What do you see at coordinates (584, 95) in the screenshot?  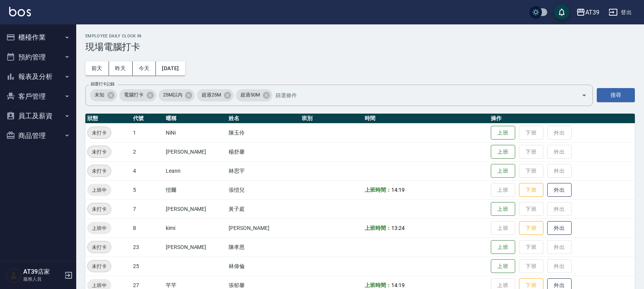 I see `button: Open` at bounding box center [584, 95].